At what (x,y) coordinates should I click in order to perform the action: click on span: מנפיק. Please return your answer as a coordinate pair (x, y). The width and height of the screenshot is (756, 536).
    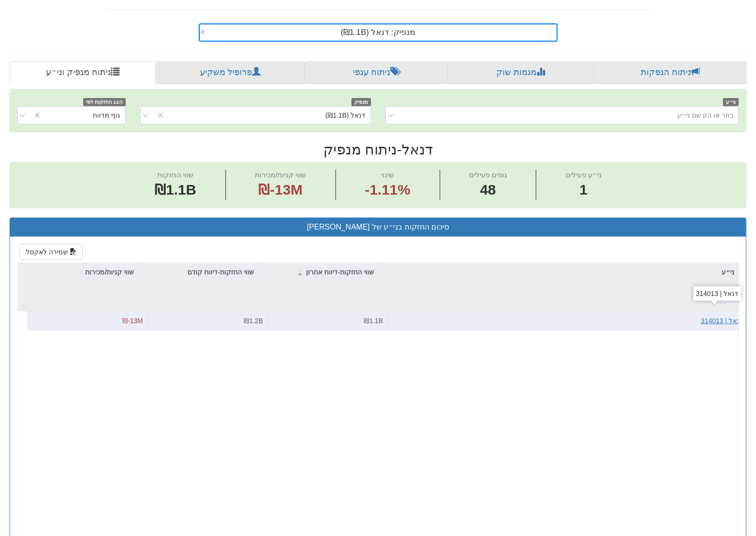
    Looking at the image, I should click on (361, 102).